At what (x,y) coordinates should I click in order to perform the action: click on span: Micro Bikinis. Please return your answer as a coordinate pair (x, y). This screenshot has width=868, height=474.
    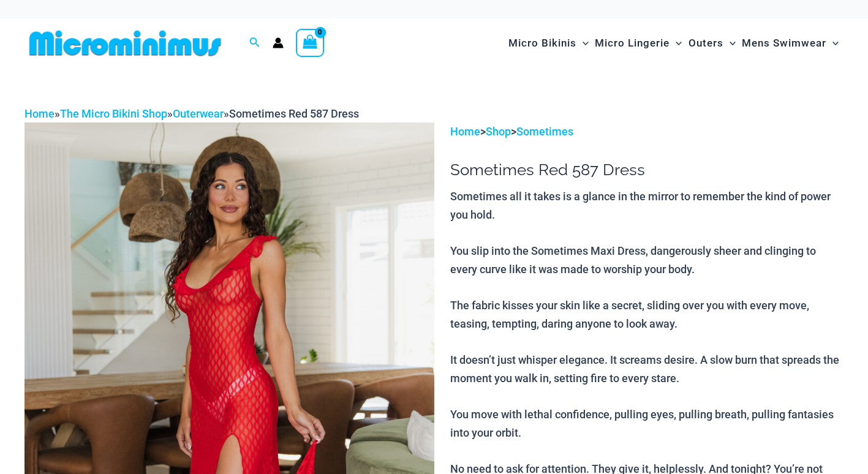
    Looking at the image, I should click on (542, 43).